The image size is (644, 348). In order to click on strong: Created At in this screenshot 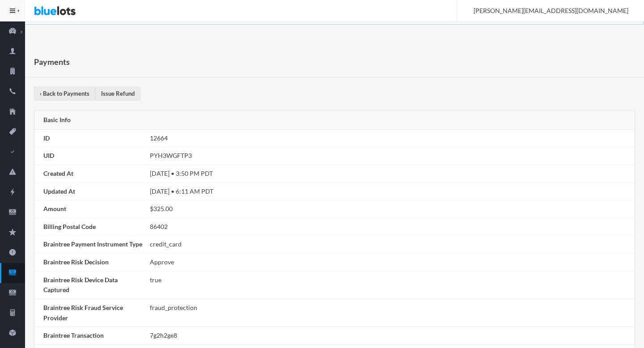, I will do `click(58, 173)`.